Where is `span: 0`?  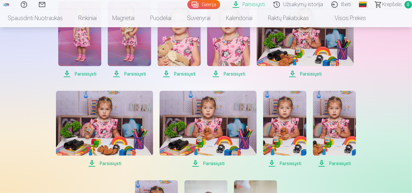 span: 0 is located at coordinates (408, 5).